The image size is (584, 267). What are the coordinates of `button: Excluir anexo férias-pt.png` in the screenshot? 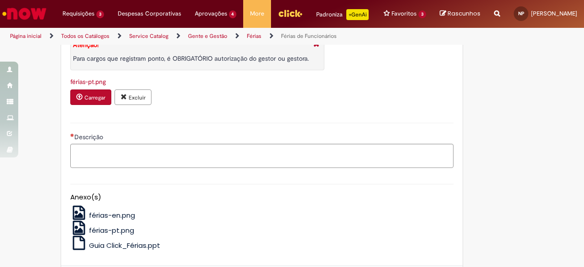 It's located at (133, 97).